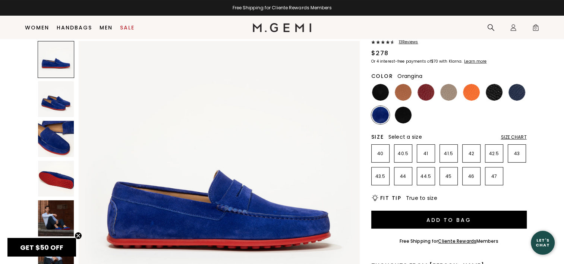 This screenshot has height=264, width=564. What do you see at coordinates (42, 247) in the screenshot?
I see `span: GET $50 OFF` at bounding box center [42, 247].